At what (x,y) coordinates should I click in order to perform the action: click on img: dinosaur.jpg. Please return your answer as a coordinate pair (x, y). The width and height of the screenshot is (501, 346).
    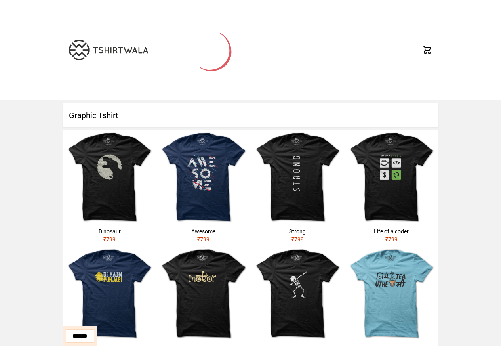
    Looking at the image, I should click on (109, 177).